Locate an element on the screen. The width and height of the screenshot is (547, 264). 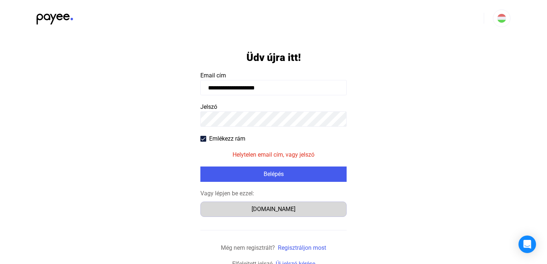
span: Emlékezz rám is located at coordinates (227, 139).